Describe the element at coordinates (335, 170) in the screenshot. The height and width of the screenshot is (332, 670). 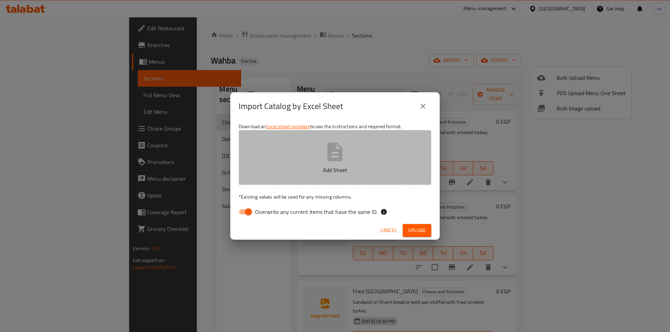
I see `p: Add Sheet` at that location.